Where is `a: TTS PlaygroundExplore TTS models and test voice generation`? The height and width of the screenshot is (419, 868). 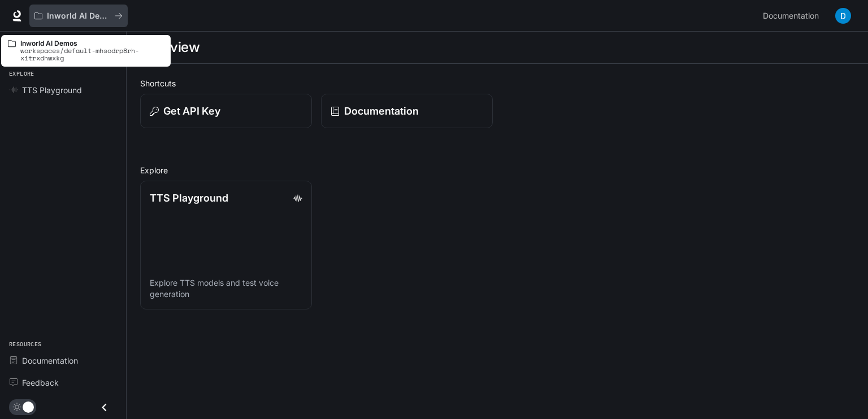
a: TTS PlaygroundExplore TTS models and test voice generation is located at coordinates (226, 246).